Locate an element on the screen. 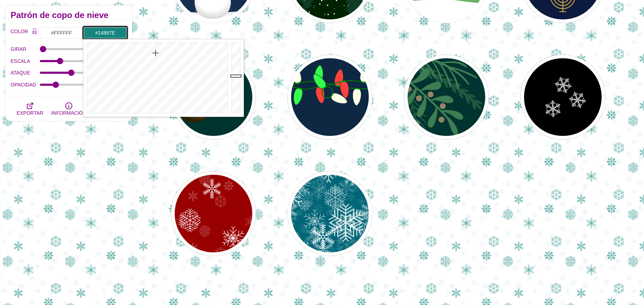 This screenshot has height=305, width=644. font: COLOR is located at coordinates (19, 31).